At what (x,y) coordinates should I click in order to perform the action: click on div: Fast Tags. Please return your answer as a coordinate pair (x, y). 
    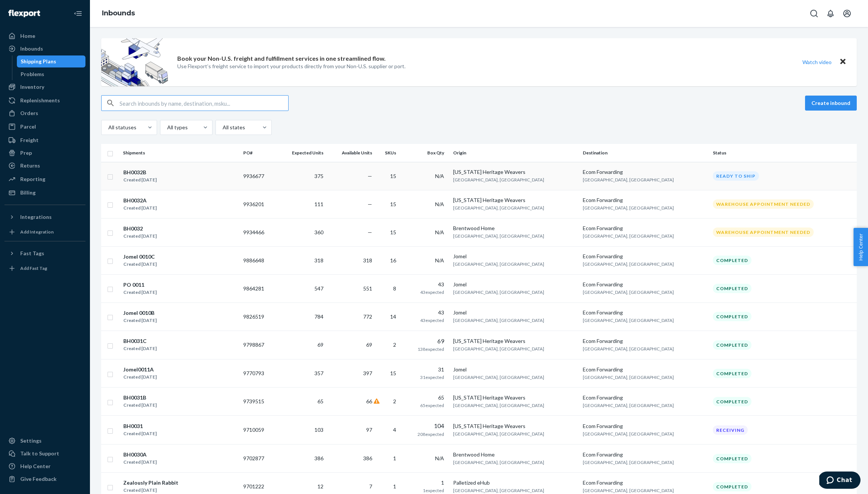
    Looking at the image, I should click on (32, 253).